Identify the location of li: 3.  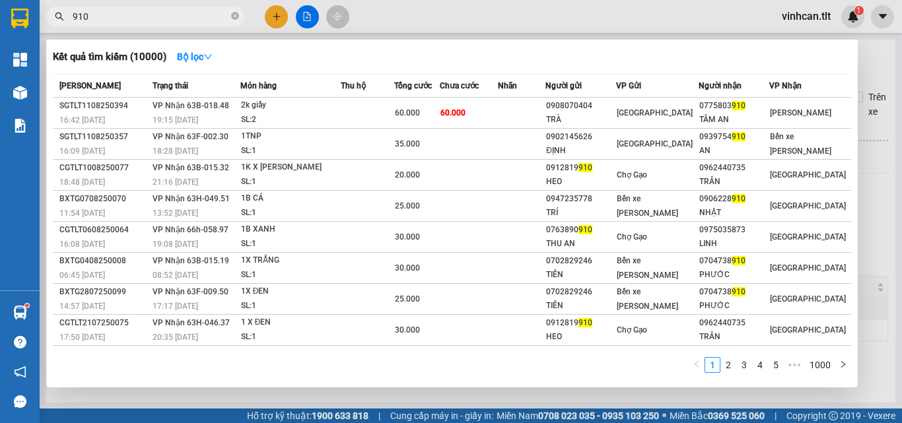
(744, 365).